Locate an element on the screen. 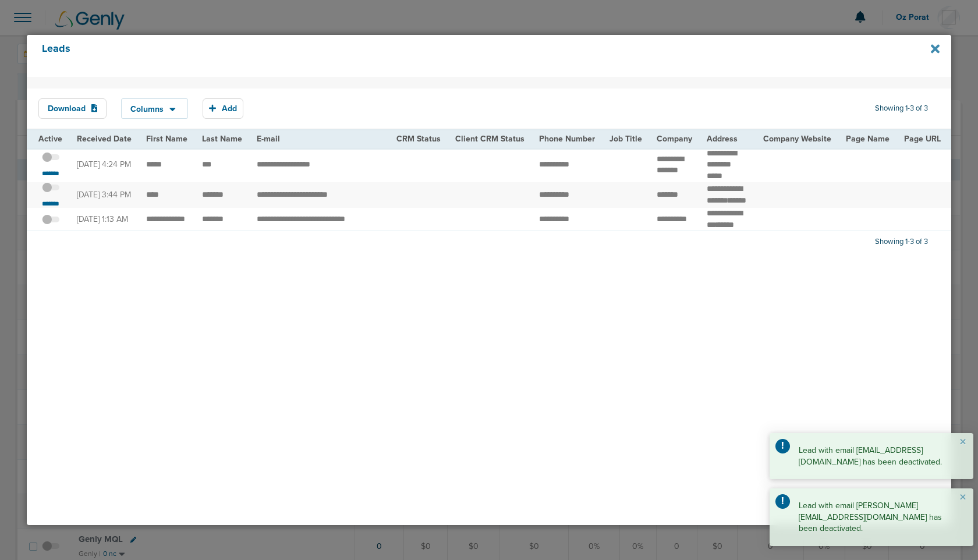 The image size is (978, 560). span: Page URL is located at coordinates (923, 139).